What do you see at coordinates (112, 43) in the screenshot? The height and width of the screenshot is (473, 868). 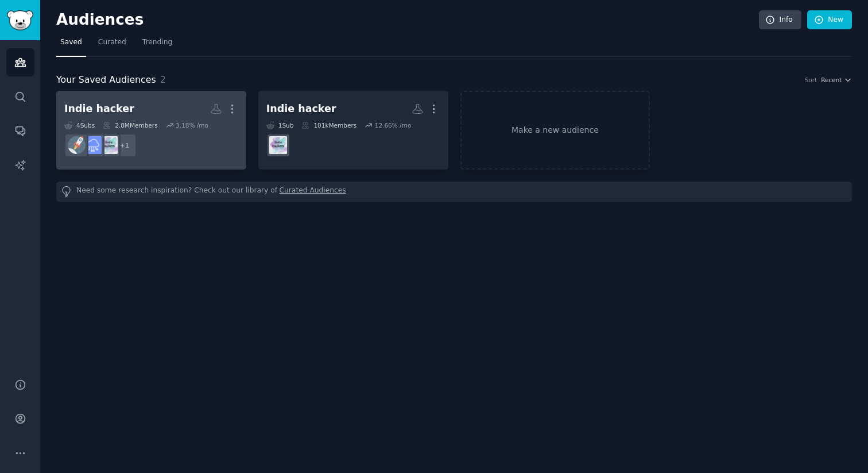 I see `span: Curated` at bounding box center [112, 43].